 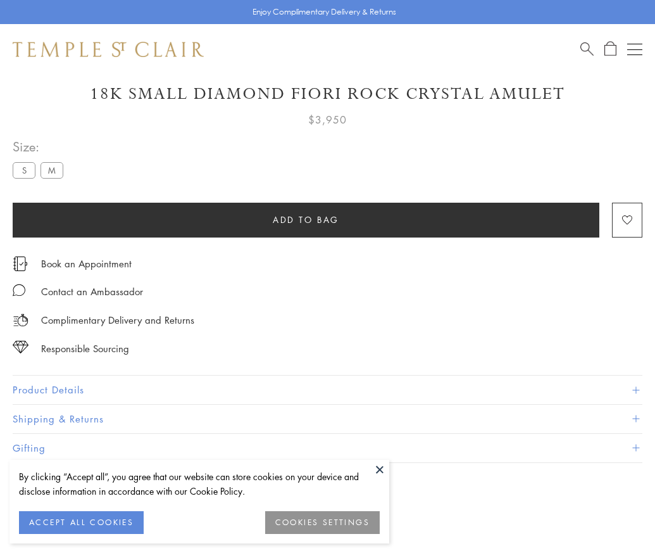 What do you see at coordinates (327, 120) in the screenshot?
I see `span: $3,950` at bounding box center [327, 120].